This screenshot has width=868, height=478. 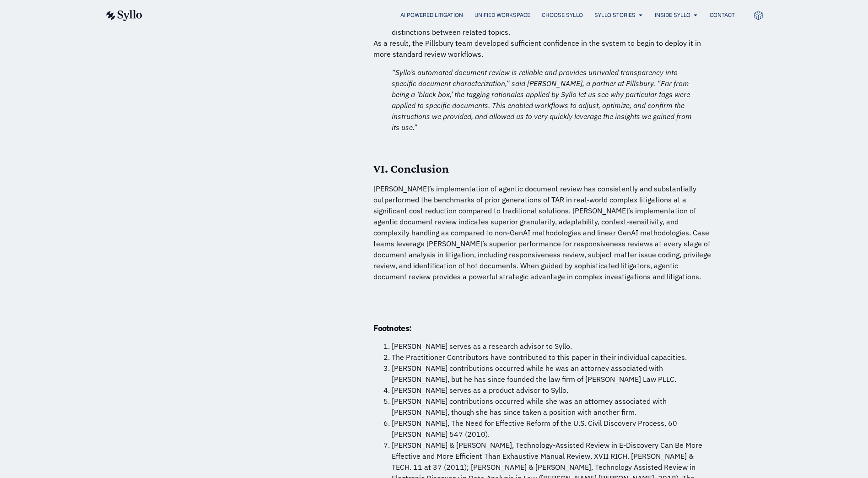 I want to click on p: As a result, the Pillsbury team developed sufficient confidence in the system to begin to deploy ..., so click(x=543, y=48).